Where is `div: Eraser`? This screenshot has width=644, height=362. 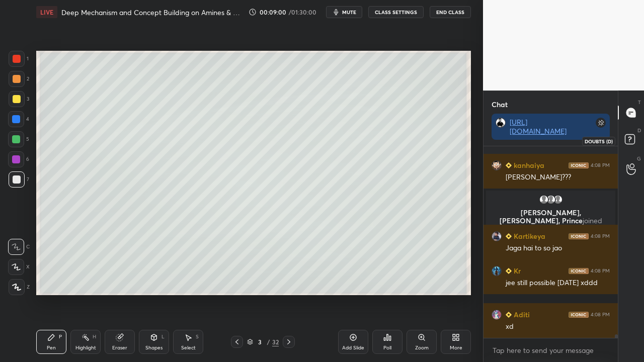 div: Eraser is located at coordinates (120, 348).